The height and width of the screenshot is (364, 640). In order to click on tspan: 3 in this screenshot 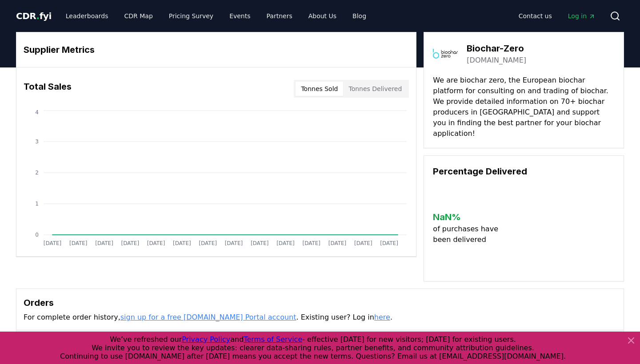, I will do `click(37, 142)`.